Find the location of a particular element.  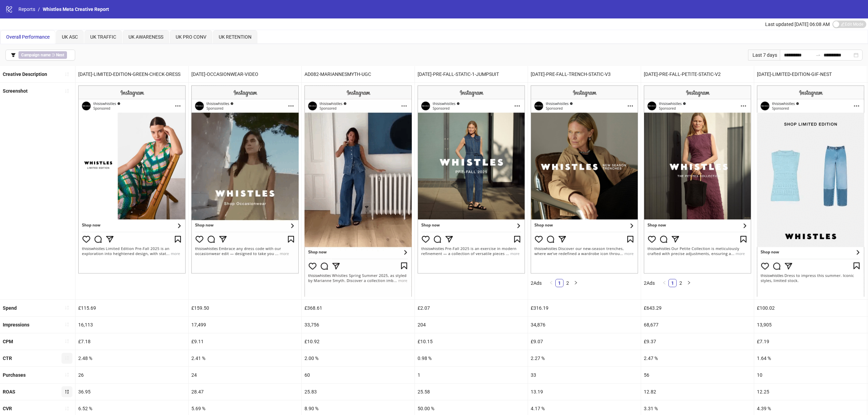

div: 13.19 is located at coordinates (585, 392).